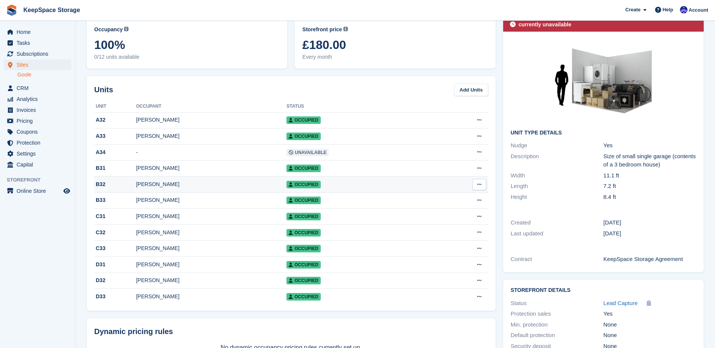  What do you see at coordinates (668, 10) in the screenshot?
I see `span: Help` at bounding box center [668, 10].